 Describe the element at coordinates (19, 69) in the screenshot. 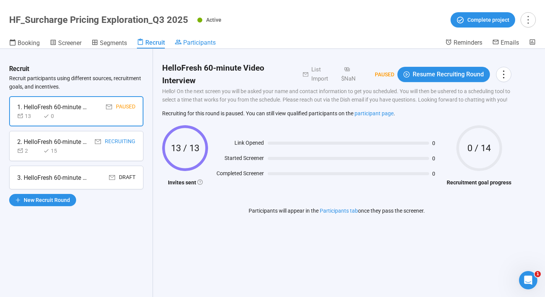

I see `h3: Recruit` at that location.